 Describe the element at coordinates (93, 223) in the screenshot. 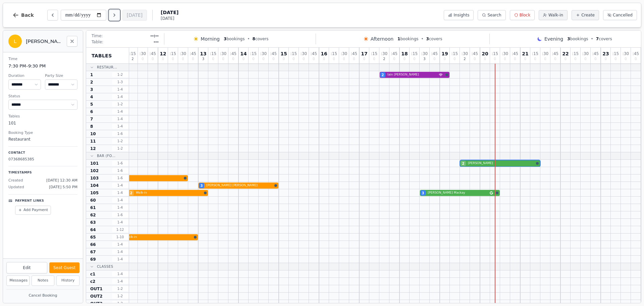

I see `span: 63` at that location.